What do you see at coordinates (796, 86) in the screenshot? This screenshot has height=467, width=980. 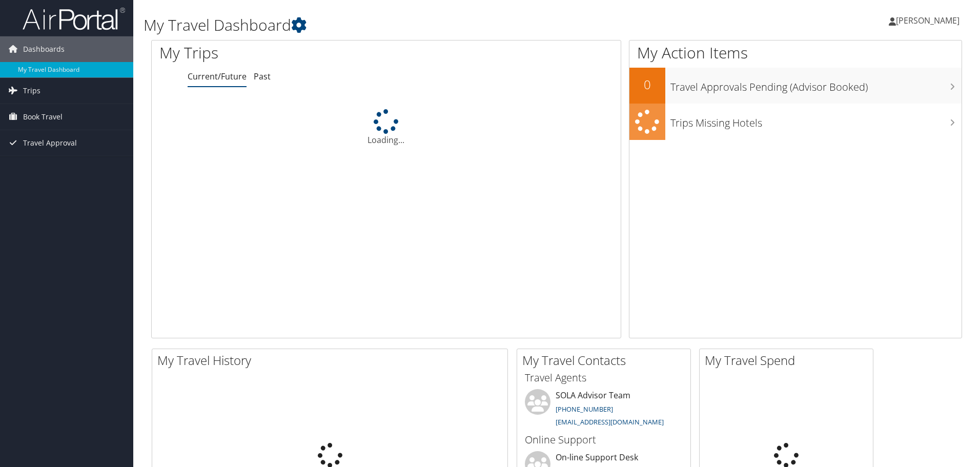 I see `a: 0Travel Approvals Pending (Advisor Booked)` at bounding box center [796, 86].